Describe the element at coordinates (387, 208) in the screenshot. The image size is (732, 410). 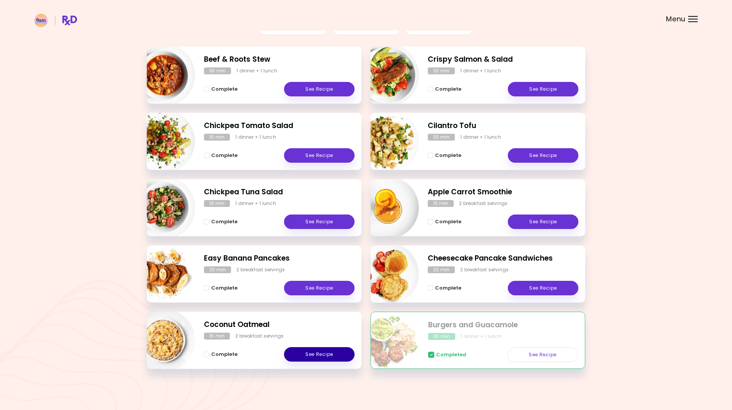
I see `img: Info - Apple Carrot Smoothie` at that location.